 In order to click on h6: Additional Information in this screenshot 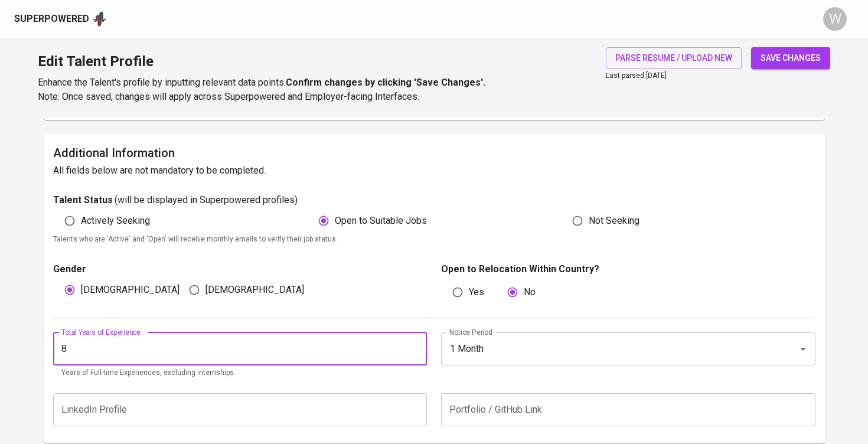, I will do `click(434, 153)`.